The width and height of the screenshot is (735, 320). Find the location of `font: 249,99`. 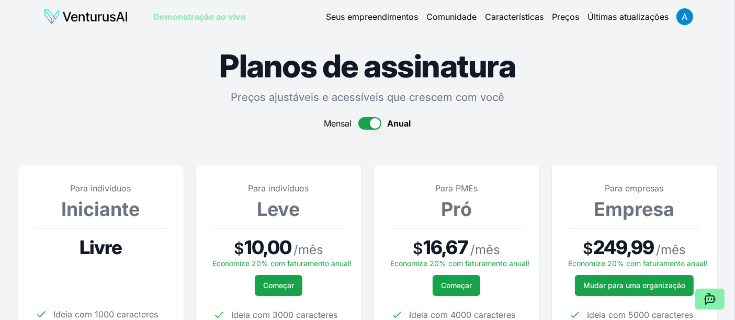

font: 249,99 is located at coordinates (624, 247).